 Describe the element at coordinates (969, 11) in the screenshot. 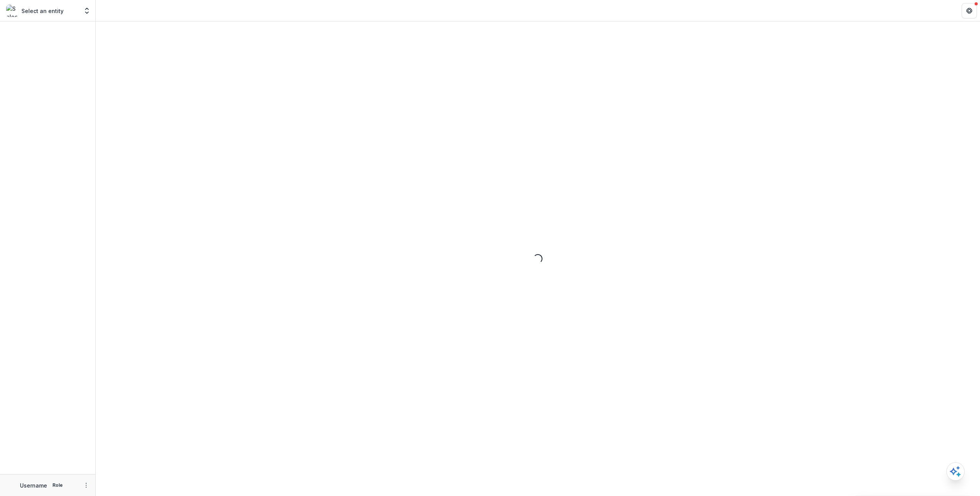

I see `button: Get Help` at that location.